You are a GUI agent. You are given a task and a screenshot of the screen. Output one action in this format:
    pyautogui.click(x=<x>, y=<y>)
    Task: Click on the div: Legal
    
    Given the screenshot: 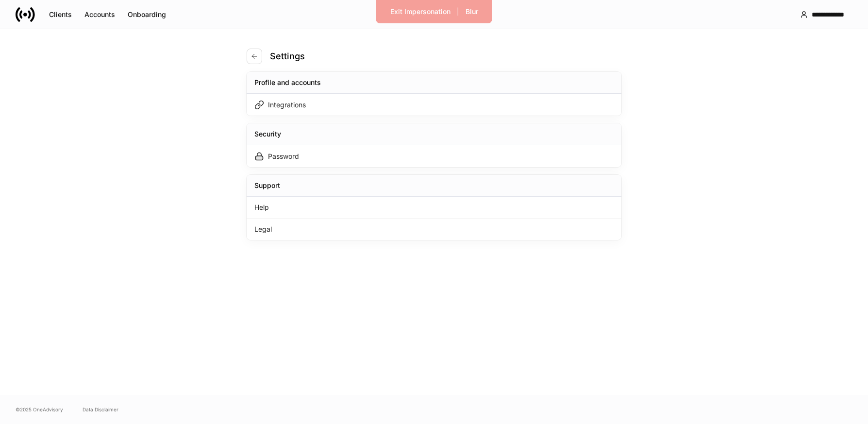 What is the action you would take?
    pyautogui.click(x=434, y=230)
    